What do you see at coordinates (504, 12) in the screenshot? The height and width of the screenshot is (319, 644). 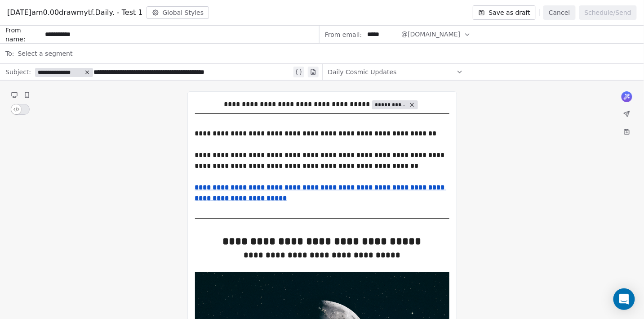 I see `button: Save as draft` at bounding box center [504, 12].